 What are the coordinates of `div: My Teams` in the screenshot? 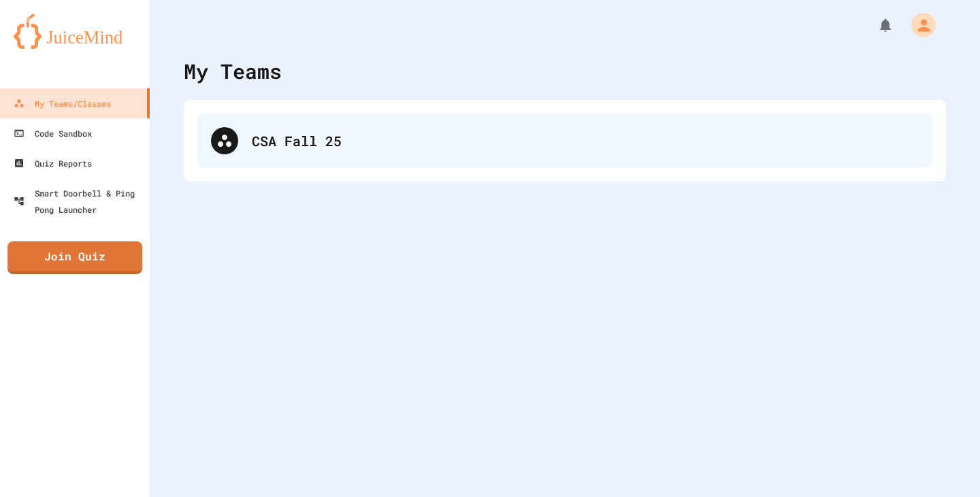 It's located at (233, 71).